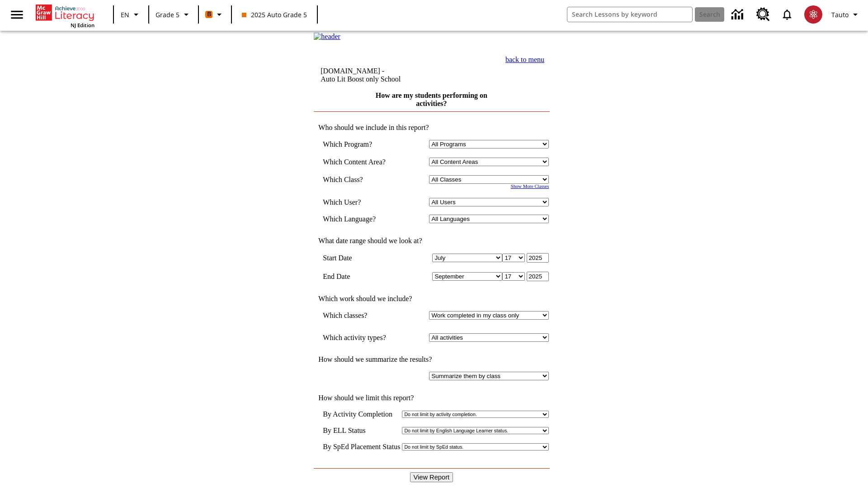 The width and height of the screenshot is (868, 489). Describe the element at coordinates (813, 14) in the screenshot. I see `button: Select a new avatar` at that location.